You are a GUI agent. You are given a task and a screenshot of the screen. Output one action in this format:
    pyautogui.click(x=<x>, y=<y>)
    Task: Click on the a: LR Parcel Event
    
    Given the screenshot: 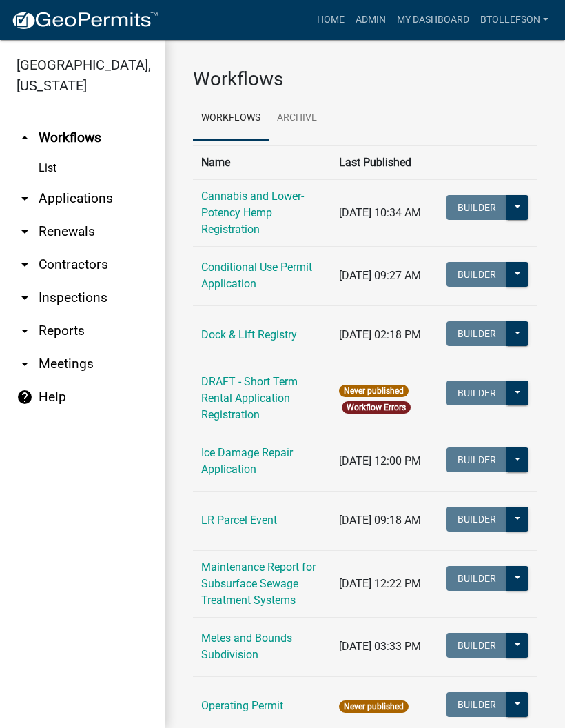 What is the action you would take?
    pyautogui.click(x=239, y=520)
    